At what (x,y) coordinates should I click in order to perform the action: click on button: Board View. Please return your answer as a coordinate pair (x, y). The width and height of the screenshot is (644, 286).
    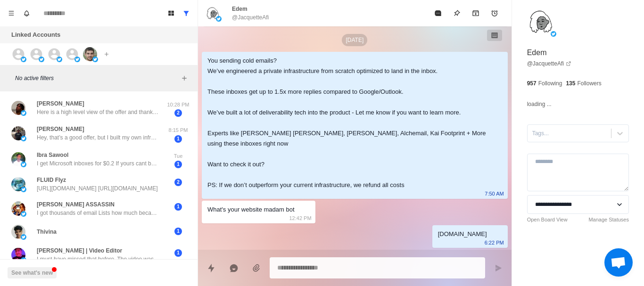
    Looking at the image, I should click on (171, 13).